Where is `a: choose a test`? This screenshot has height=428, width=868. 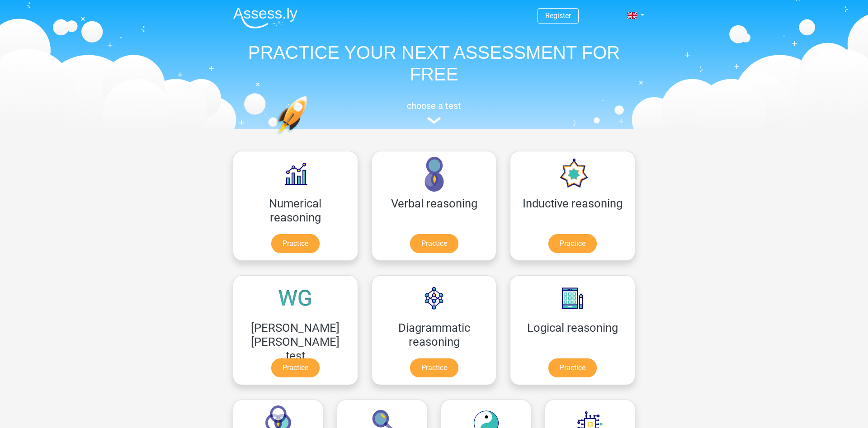 a: choose a test is located at coordinates (434, 112).